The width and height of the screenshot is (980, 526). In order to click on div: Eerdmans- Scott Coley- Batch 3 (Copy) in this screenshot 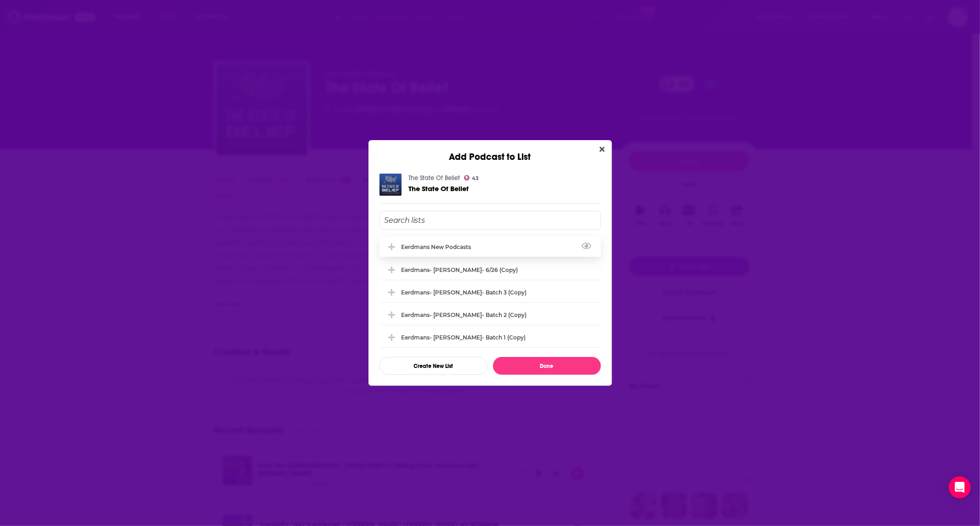, I will do `click(490, 293)`.